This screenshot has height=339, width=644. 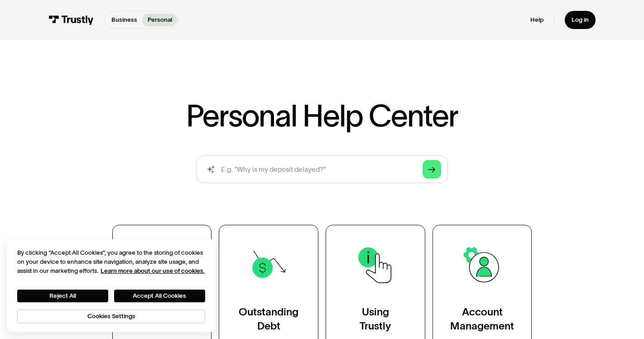 I want to click on div: Using Trustly, so click(x=375, y=318).